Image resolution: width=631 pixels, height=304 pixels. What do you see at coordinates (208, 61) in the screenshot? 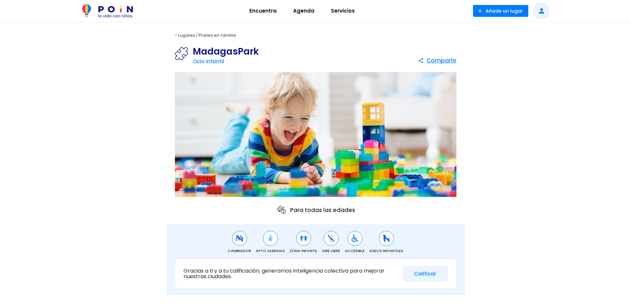
I see `a: Ocio Infantil` at bounding box center [208, 61].